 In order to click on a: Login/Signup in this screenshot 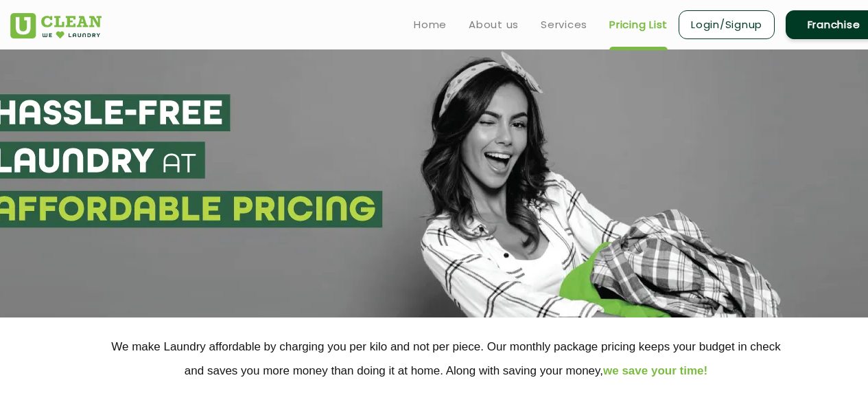, I will do `click(727, 25)`.